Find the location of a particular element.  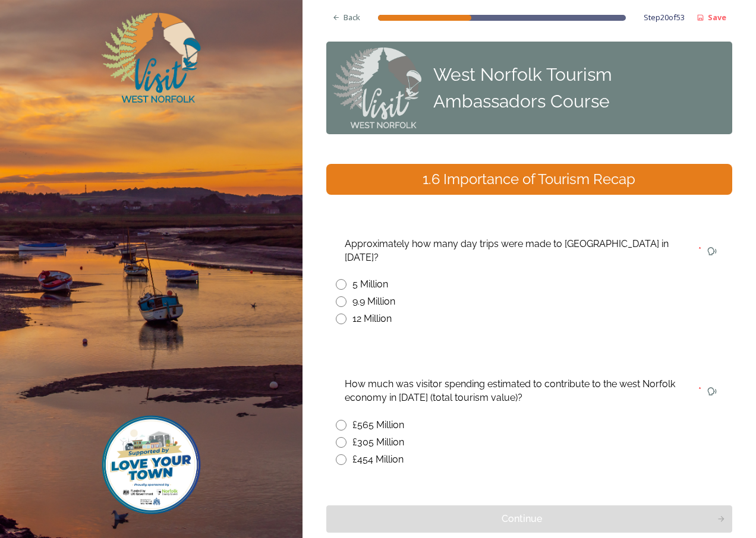

span: Back is located at coordinates (351, 17).